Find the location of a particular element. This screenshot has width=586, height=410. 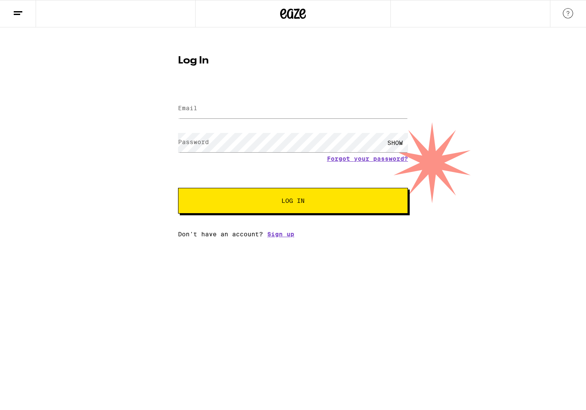

div: Don't have an account? is located at coordinates (293, 234).